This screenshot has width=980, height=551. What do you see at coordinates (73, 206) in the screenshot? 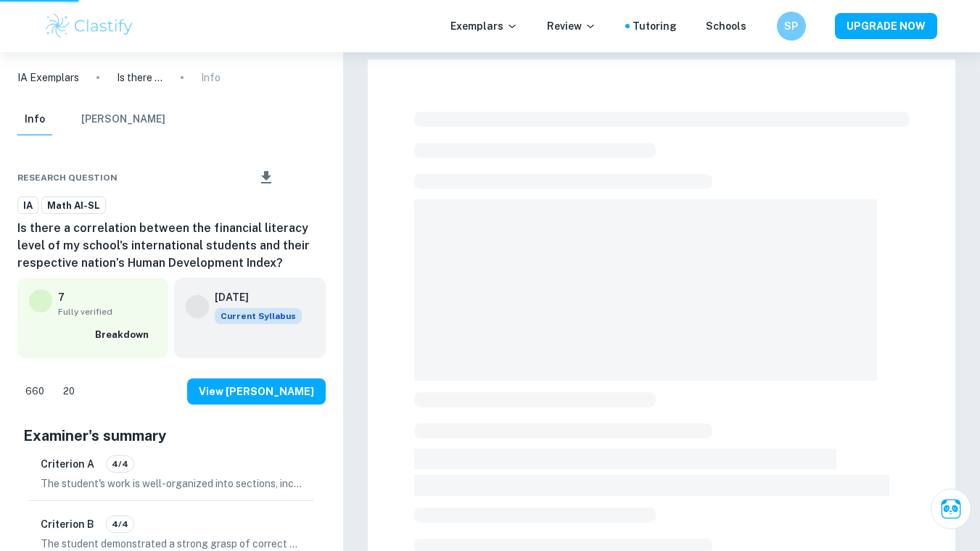
I see `span: Math AI-SL` at bounding box center [73, 206].